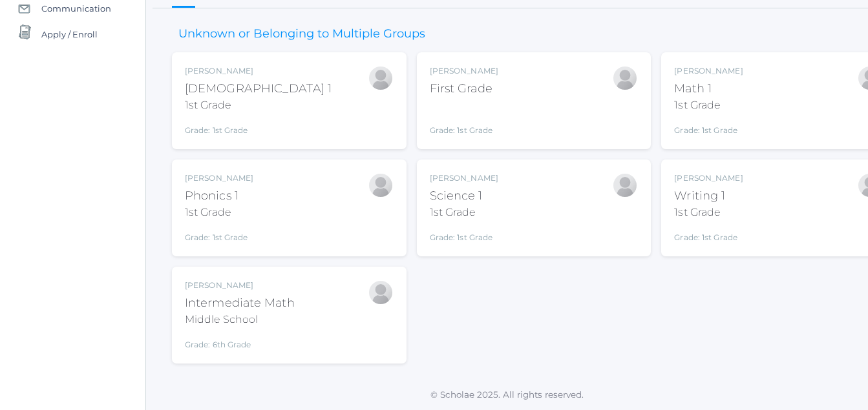 The height and width of the screenshot is (410, 868). What do you see at coordinates (240, 303) in the screenshot?
I see `div: Intermediate Math` at bounding box center [240, 303].